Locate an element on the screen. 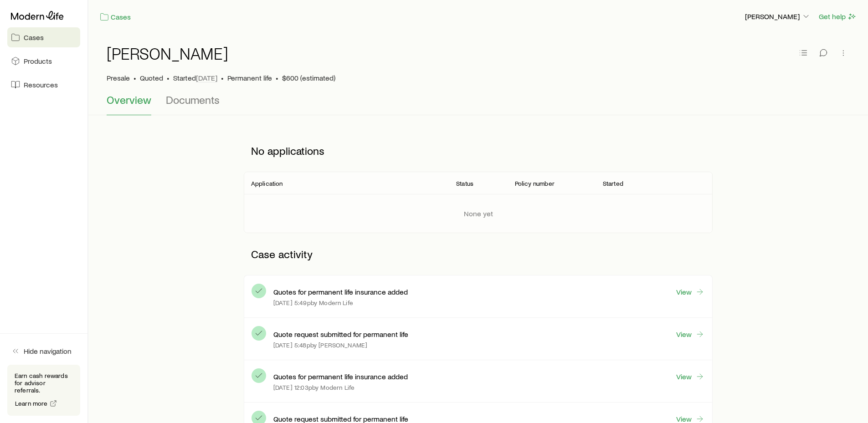 The image size is (868, 423). span: $600 (estimated) is located at coordinates (308, 77).